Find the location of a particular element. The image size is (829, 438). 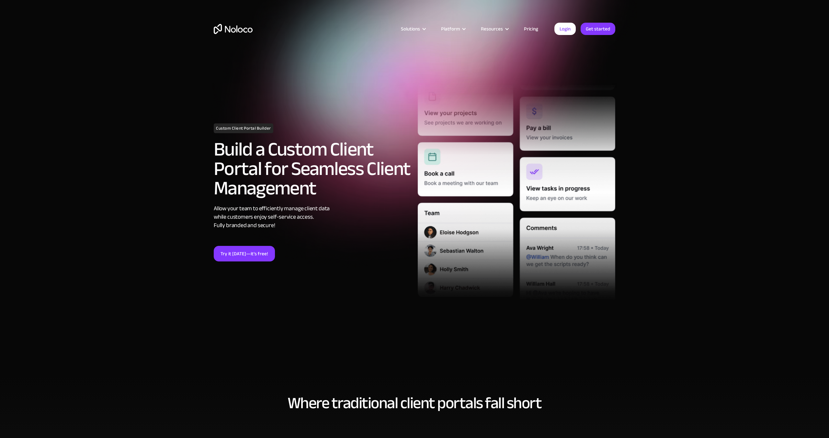

h2: Build a Custom Client Portal for Seamless Client Management is located at coordinates (313, 169).